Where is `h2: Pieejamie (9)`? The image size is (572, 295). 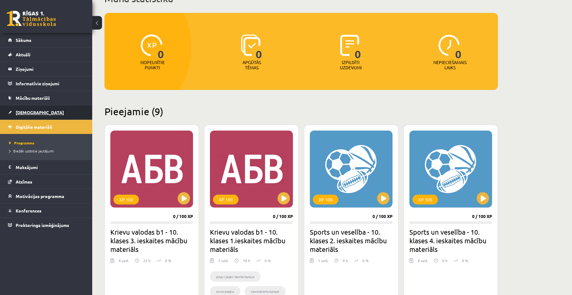
h2: Pieejamie (9) is located at coordinates (301, 111).